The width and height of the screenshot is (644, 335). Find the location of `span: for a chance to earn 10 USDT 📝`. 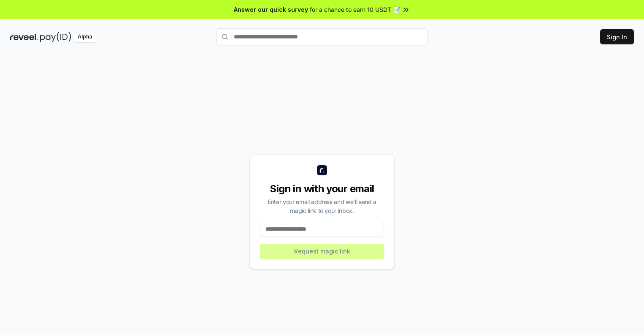

span: for a chance to earn 10 USDT 📝 is located at coordinates (355, 9).